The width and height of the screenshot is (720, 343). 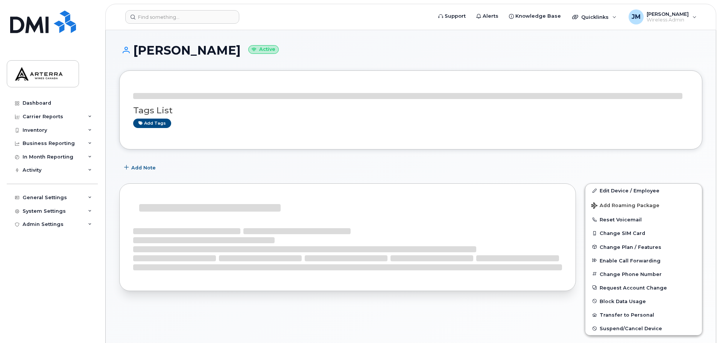 What do you see at coordinates (644, 205) in the screenshot?
I see `button: Add Roaming Package` at bounding box center [644, 205].